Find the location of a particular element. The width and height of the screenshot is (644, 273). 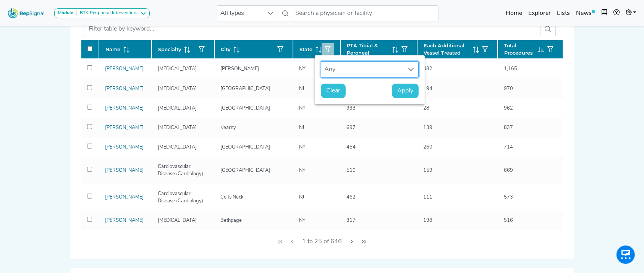

button: Intel Book is located at coordinates (604, 13).